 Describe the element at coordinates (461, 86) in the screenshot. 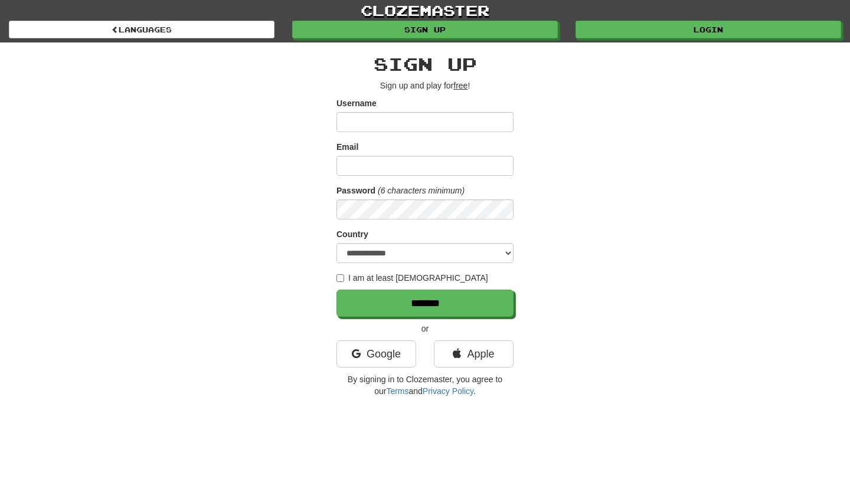

I see `u: free` at that location.